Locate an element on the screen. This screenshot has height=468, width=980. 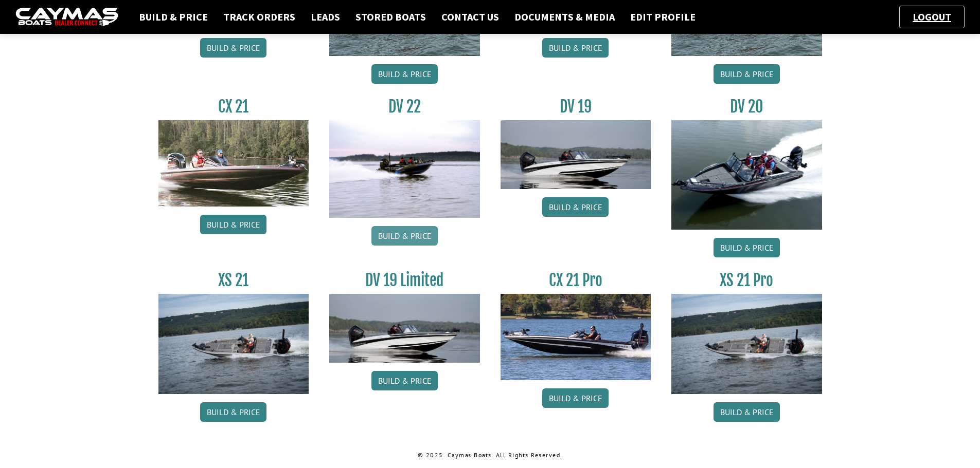
a: Contact Us is located at coordinates (470, 17).